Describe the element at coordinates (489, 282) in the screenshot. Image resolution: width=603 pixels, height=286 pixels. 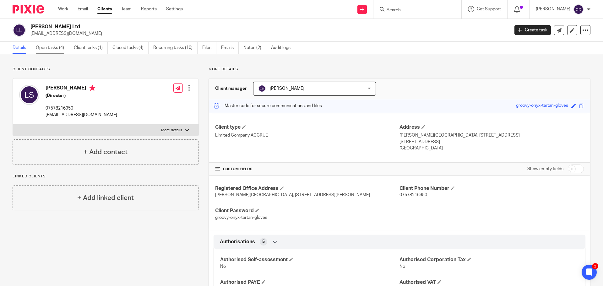
I see `h4: Authorised VAT` at that location.